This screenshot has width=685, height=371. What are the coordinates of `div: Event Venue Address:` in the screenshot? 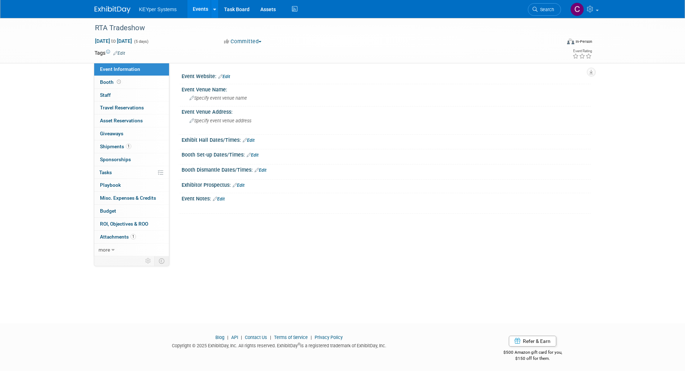 It's located at (386, 111).